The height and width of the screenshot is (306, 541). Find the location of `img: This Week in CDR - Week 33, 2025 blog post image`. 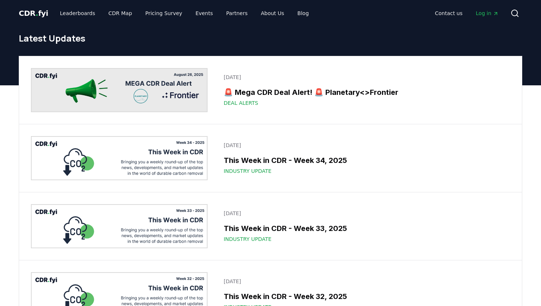

img: This Week in CDR - Week 33, 2025 blog post image is located at coordinates (119, 227).